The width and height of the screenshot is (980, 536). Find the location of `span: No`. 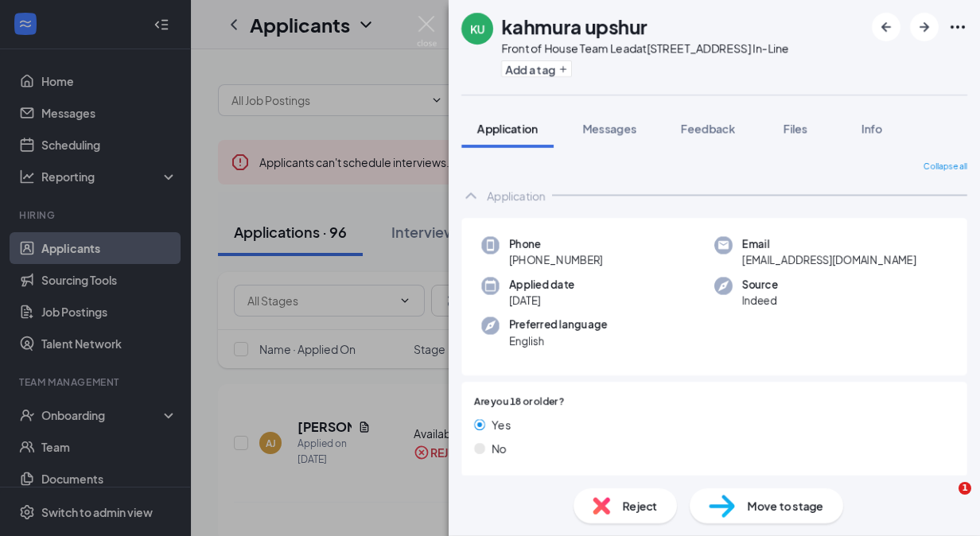

span: No is located at coordinates (499, 449).